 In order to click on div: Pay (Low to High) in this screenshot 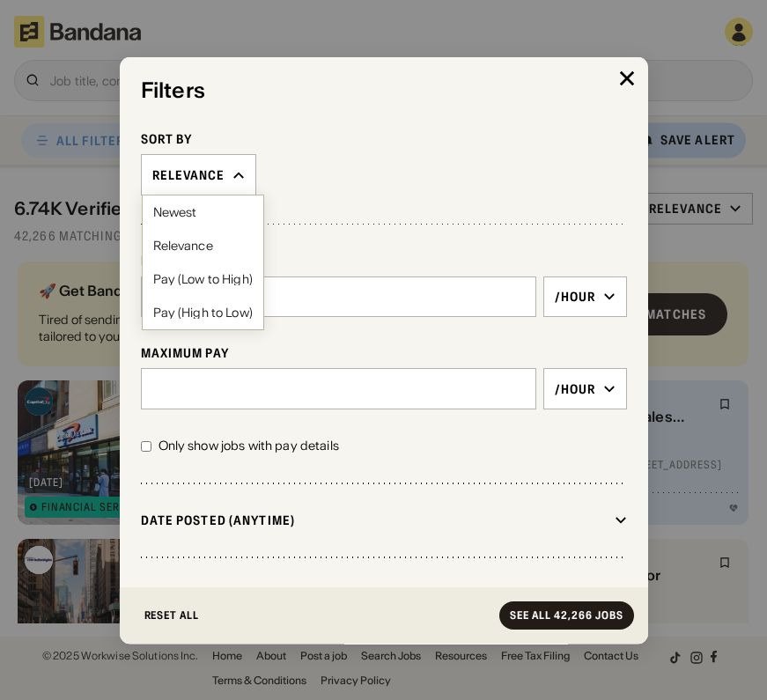, I will do `click(202, 279)`.